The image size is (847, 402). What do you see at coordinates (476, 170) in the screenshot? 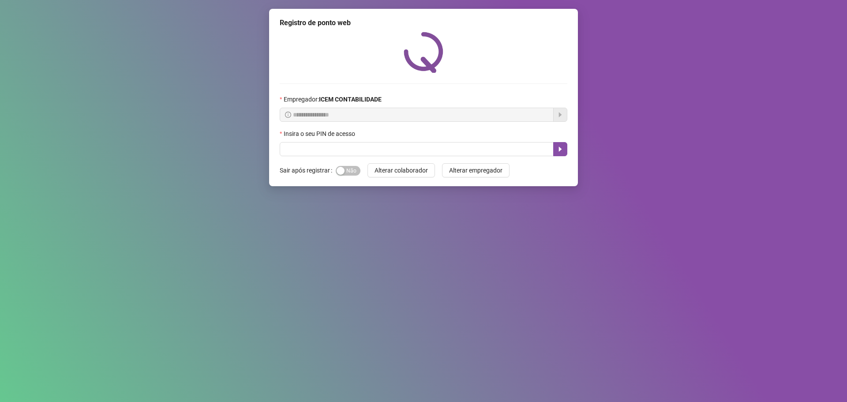
I see `span: Alterar empregador` at bounding box center [476, 170].